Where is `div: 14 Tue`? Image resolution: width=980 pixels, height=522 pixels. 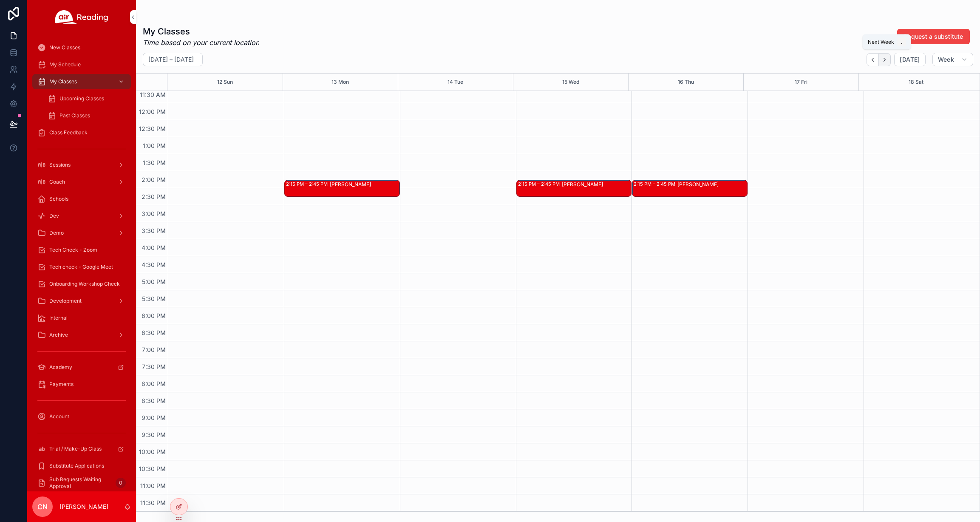 div: 14 Tue is located at coordinates (456, 82).